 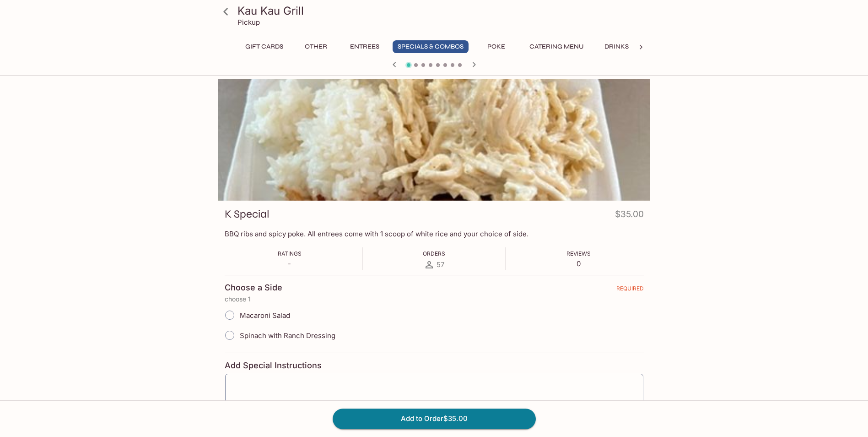 What do you see at coordinates (440, 264) in the screenshot?
I see `span: 57` at bounding box center [440, 264].